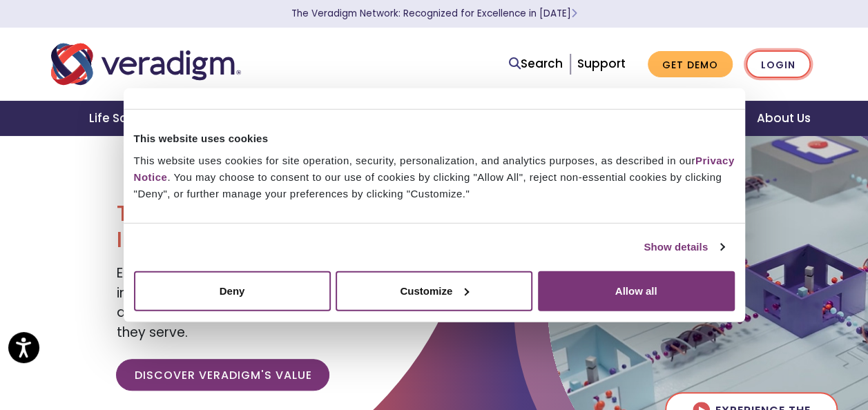 The image size is (868, 410). I want to click on span: Learn More, so click(574, 13).